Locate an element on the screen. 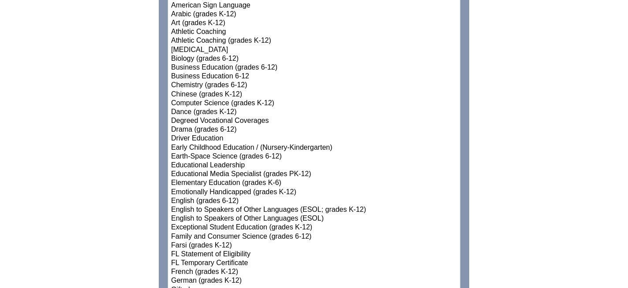 This screenshot has width=628, height=288. option: French (grades K-12) is located at coordinates (314, 272).